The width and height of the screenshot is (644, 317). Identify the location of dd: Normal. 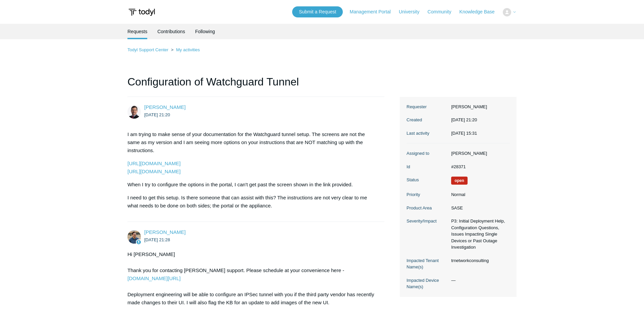
(479, 194).